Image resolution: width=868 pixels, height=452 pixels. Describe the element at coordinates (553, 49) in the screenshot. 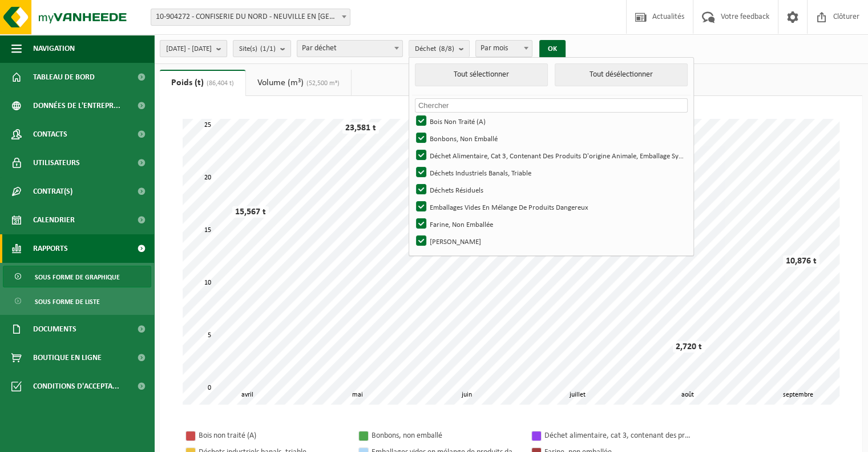

I see `button: OK` at that location.